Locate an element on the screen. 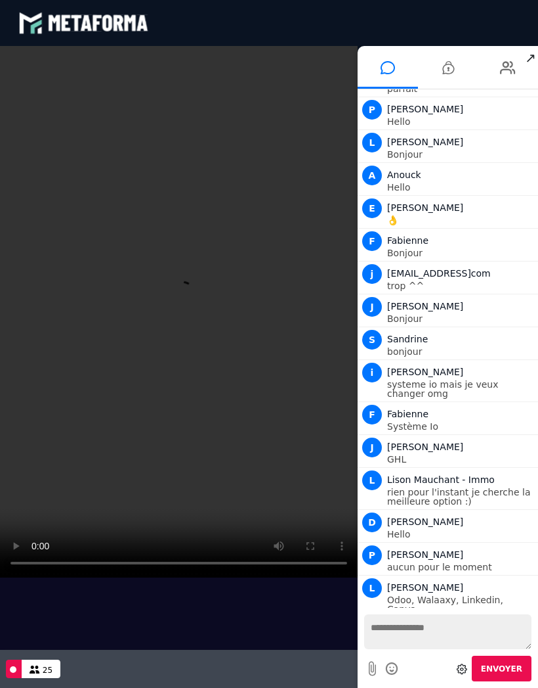 The image size is (538, 688). p: parfait is located at coordinates (461, 89).